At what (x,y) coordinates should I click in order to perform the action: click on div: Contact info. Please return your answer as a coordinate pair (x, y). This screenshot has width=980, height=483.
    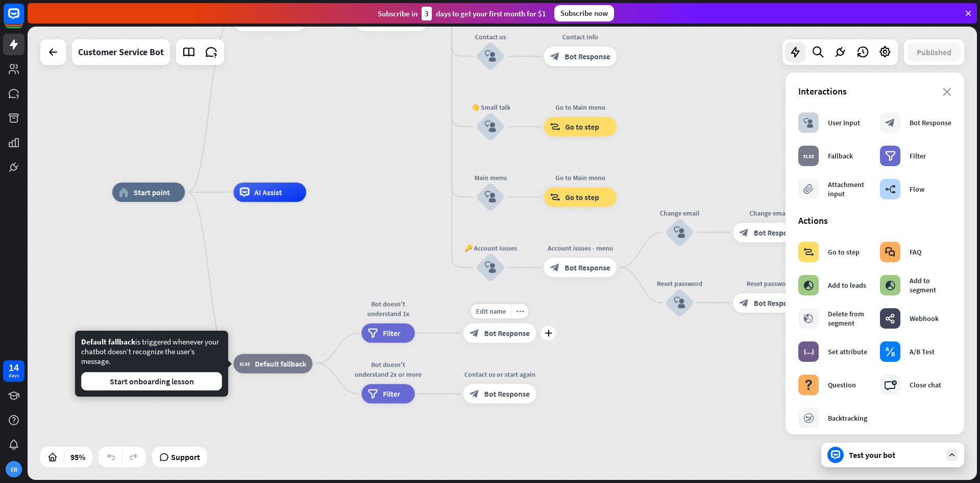
    Looking at the image, I should click on (580, 37).